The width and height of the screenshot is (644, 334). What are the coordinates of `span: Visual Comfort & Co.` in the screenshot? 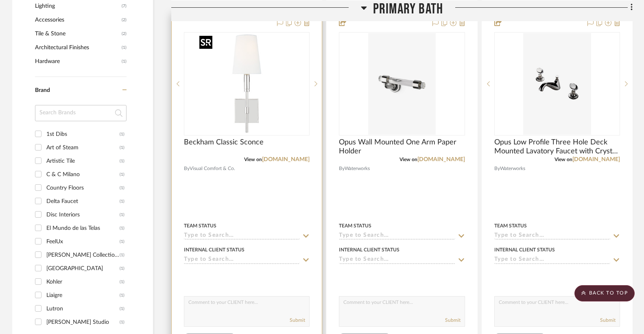 It's located at (212, 169).